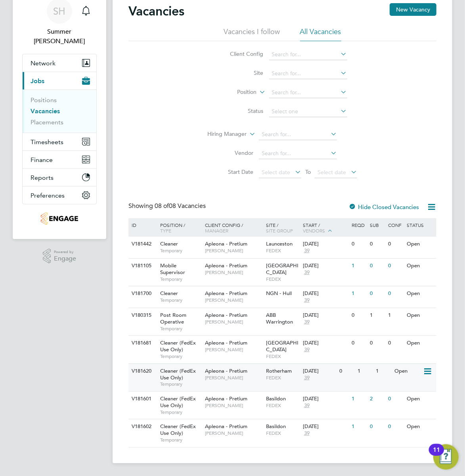  I want to click on input: Select one, so click(308, 112).